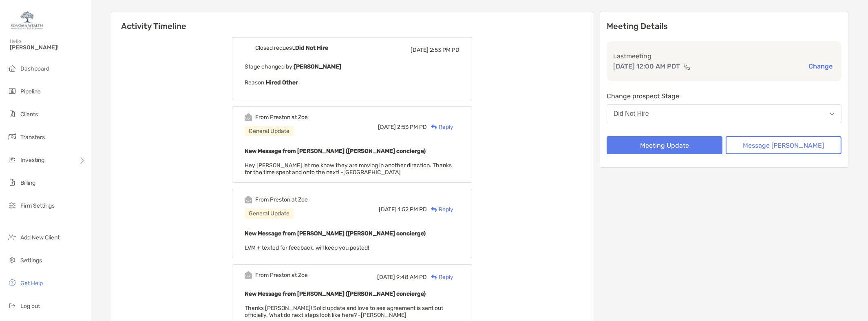  What do you see at coordinates (664, 145) in the screenshot?
I see `button: Meeting Update` at bounding box center [664, 145].